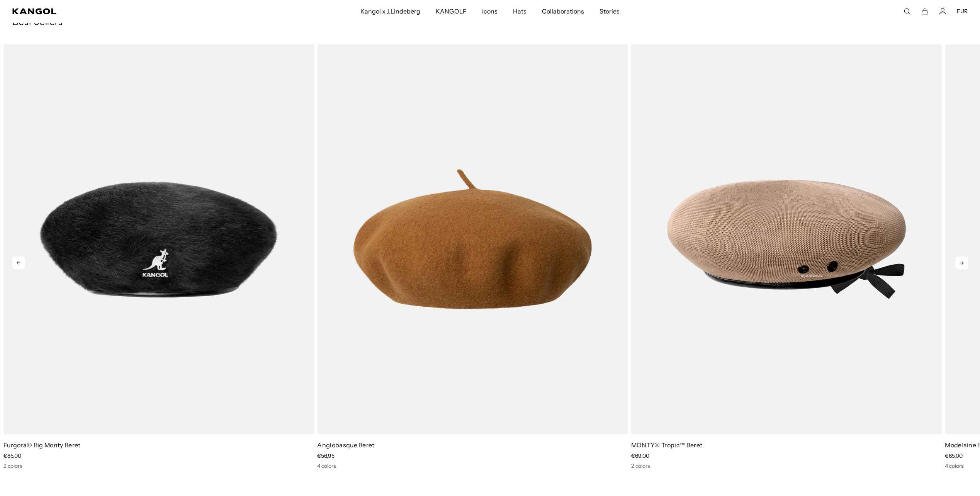  I want to click on img: MONTY® Tropic™ Beret, so click(786, 239).